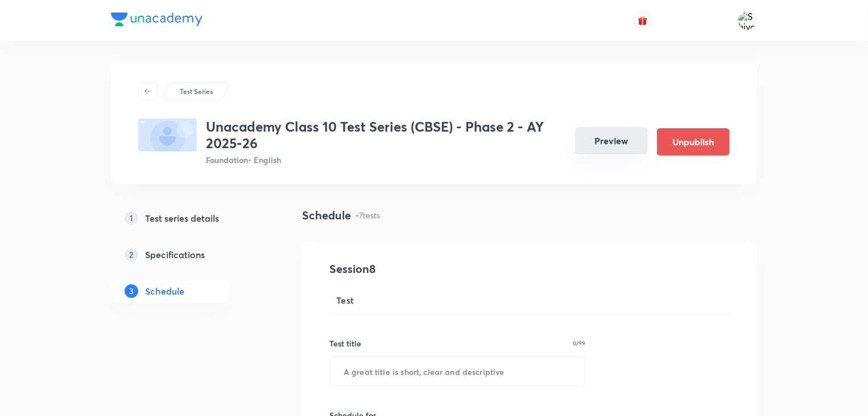 Image resolution: width=868 pixels, height=416 pixels. What do you see at coordinates (182, 218) in the screenshot?
I see `h5: Test series details` at bounding box center [182, 218].